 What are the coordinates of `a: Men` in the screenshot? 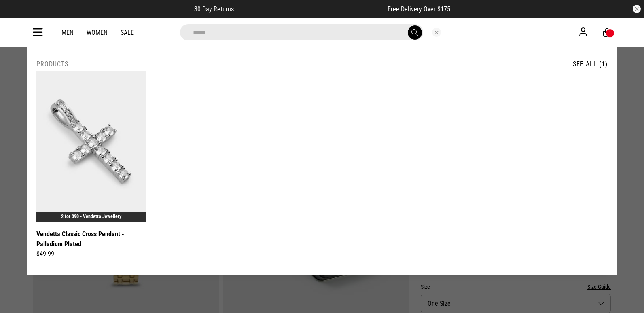 It's located at (68, 32).